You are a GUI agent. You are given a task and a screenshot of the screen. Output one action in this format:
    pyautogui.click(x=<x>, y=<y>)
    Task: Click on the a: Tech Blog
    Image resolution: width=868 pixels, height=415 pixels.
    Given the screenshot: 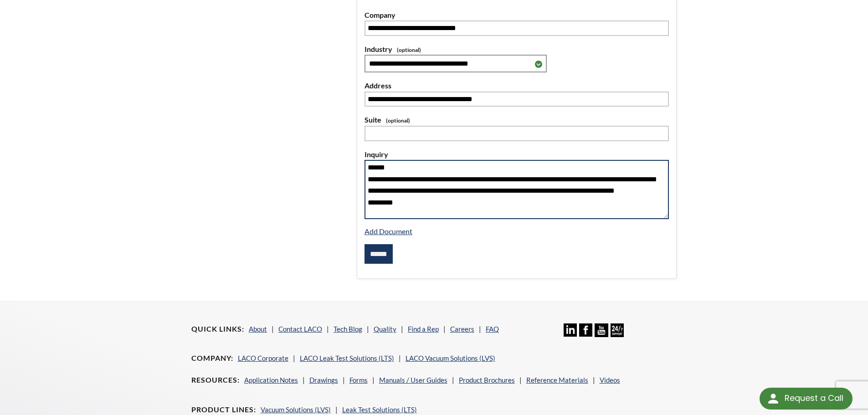 What is the action you would take?
    pyautogui.click(x=348, y=329)
    